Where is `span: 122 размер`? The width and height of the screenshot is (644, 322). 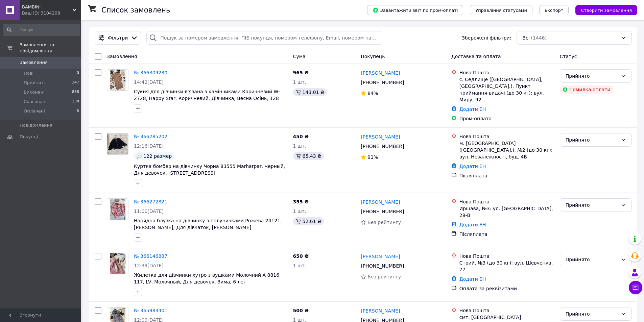 span: 122 размер is located at coordinates (157, 156).